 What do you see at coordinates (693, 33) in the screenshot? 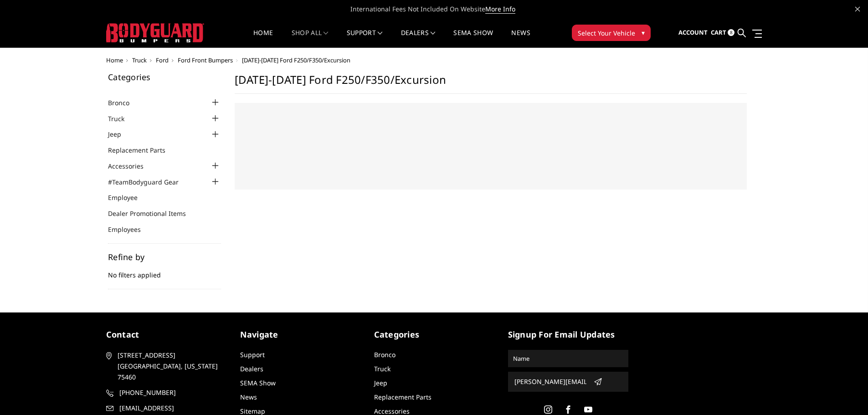
I see `a: Account` at bounding box center [693, 33].